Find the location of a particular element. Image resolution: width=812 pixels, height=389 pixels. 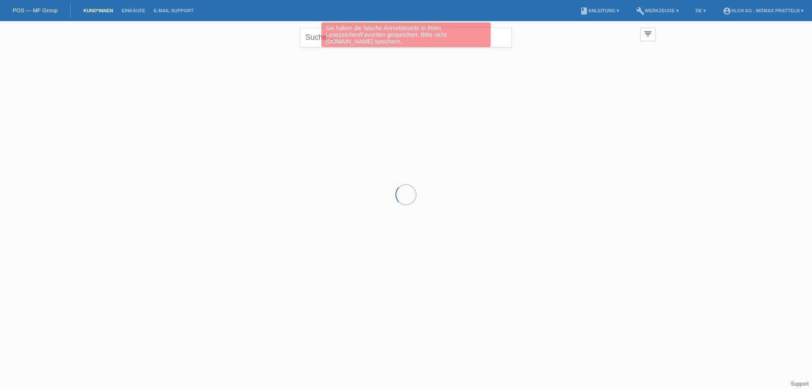

i: account_circle is located at coordinates (727, 11).